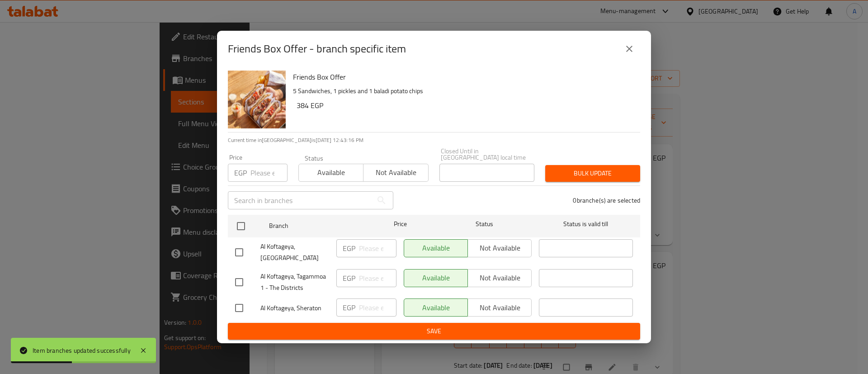  What do you see at coordinates (300, 201) in the screenshot?
I see `input: Search in branches` at bounding box center [300, 201].